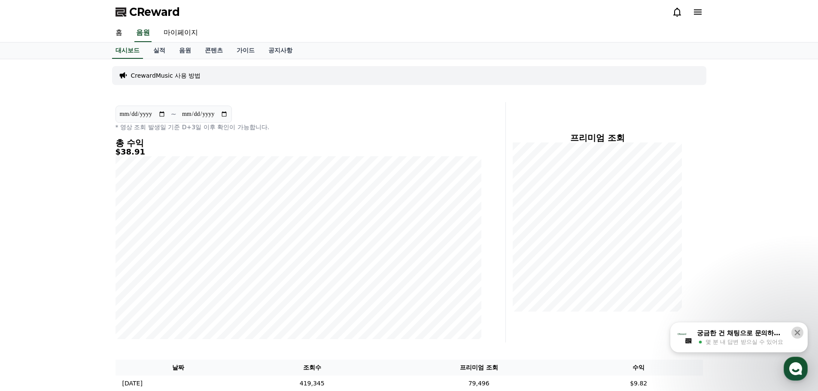 The image size is (818, 391). Describe the element at coordinates (138, 283) in the screenshot. I see `a: 설정` at that location.